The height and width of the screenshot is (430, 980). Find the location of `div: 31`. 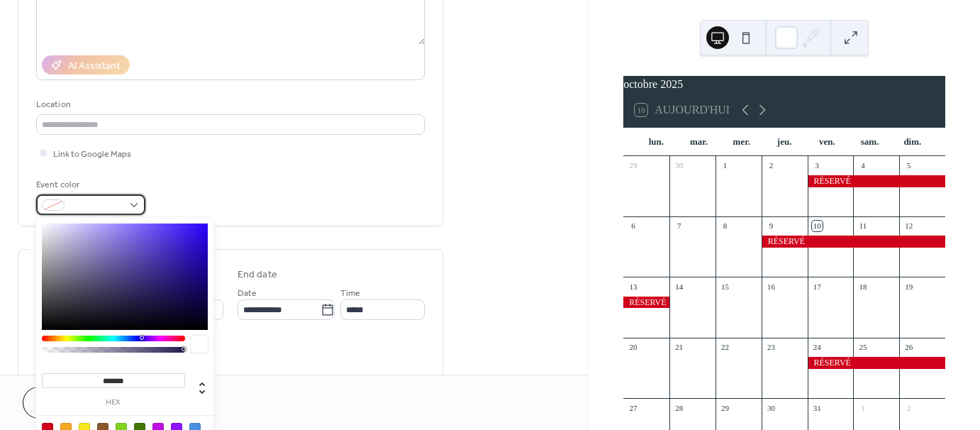

div: 31 is located at coordinates (817, 407).